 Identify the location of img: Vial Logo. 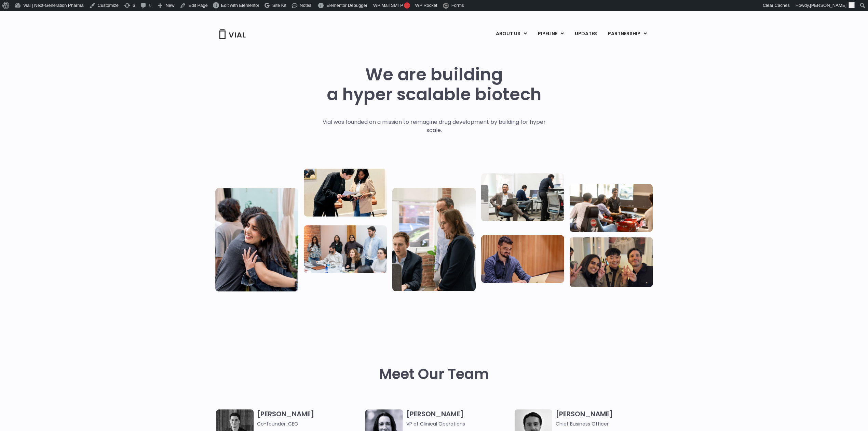
(232, 34).